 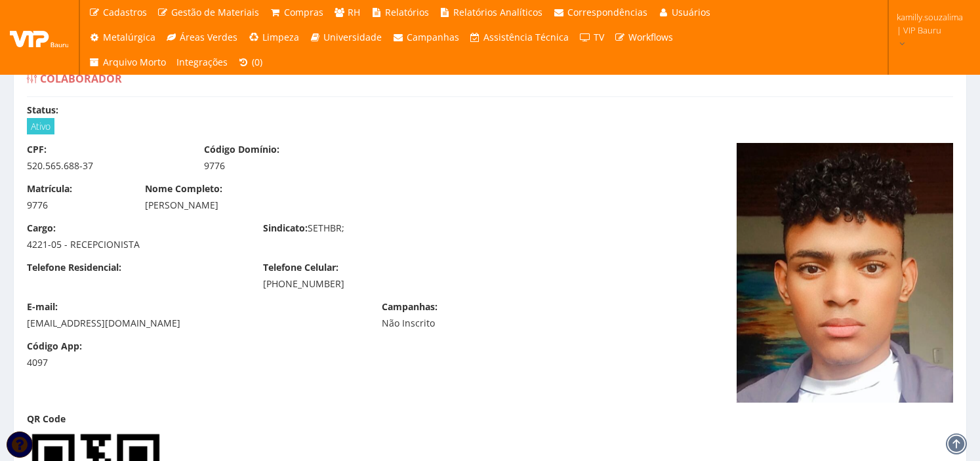 What do you see at coordinates (426, 37) in the screenshot?
I see `a: Campanhas` at bounding box center [426, 37].